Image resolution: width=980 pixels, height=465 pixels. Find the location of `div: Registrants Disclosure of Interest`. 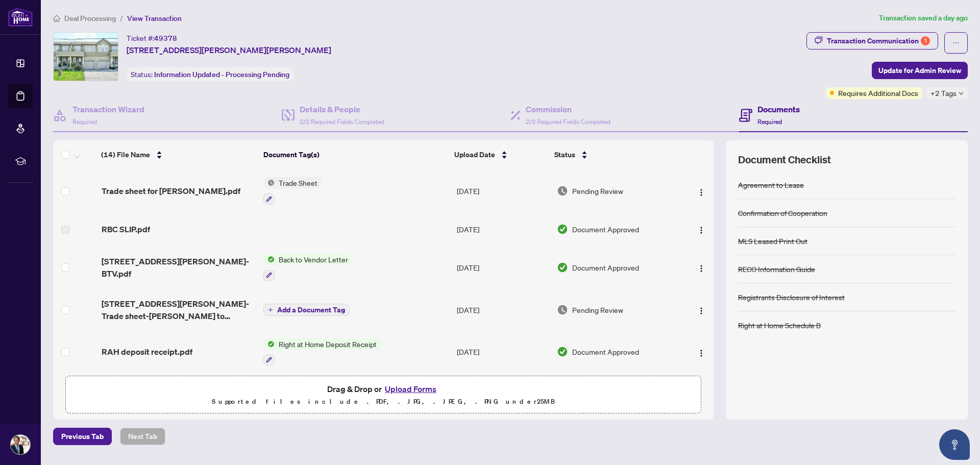

div: Registrants Disclosure of Interest is located at coordinates (792, 297).